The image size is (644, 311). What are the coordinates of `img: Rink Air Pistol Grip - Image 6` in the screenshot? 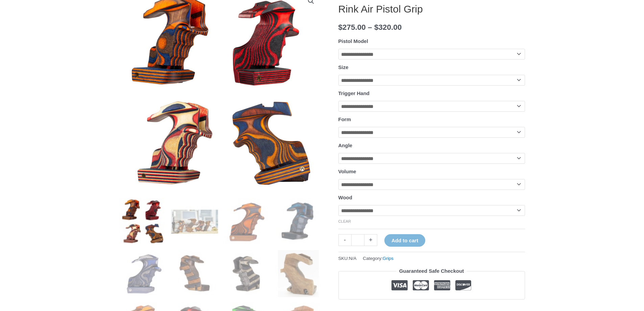 It's located at (195, 273).